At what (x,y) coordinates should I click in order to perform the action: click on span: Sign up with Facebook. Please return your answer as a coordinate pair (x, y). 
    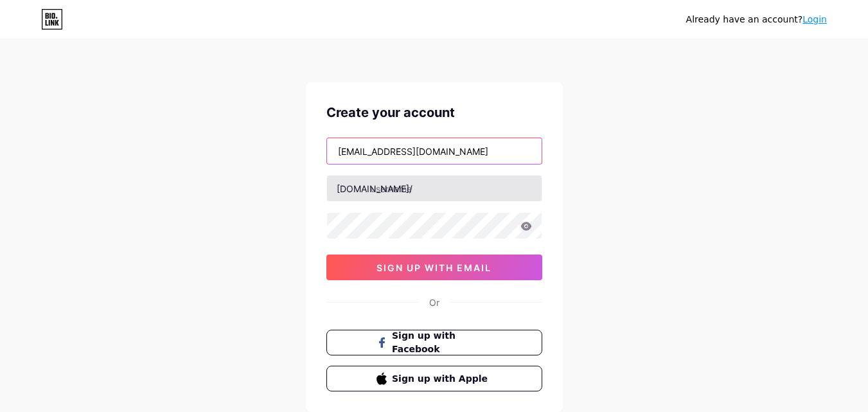
    Looking at the image, I should click on (442, 342).